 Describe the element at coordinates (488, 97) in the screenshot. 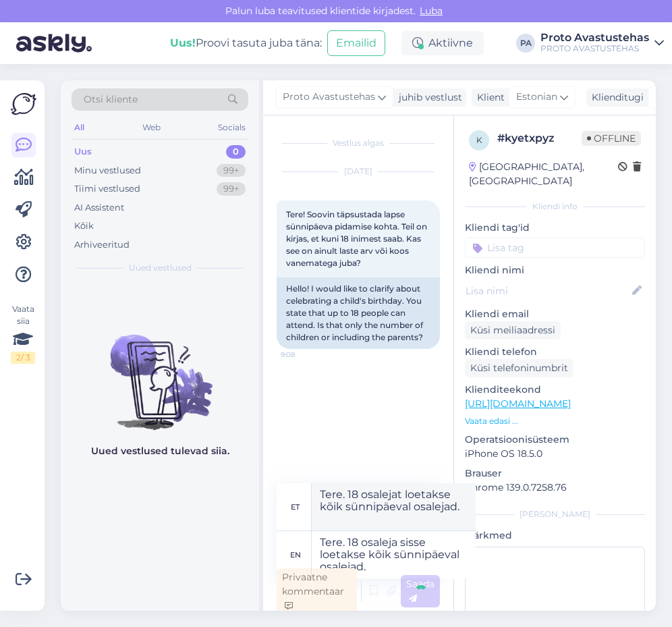

I see `div: Klient` at that location.